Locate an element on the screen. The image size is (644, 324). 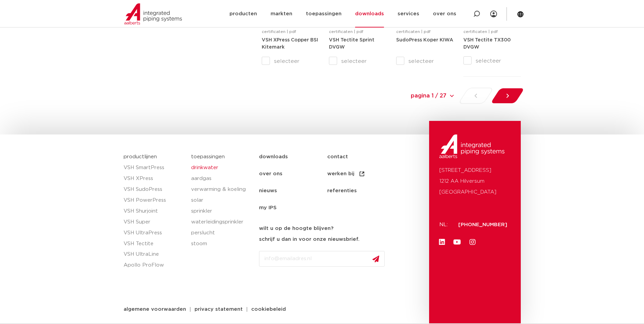
span: privacy statement is located at coordinates (218, 309).